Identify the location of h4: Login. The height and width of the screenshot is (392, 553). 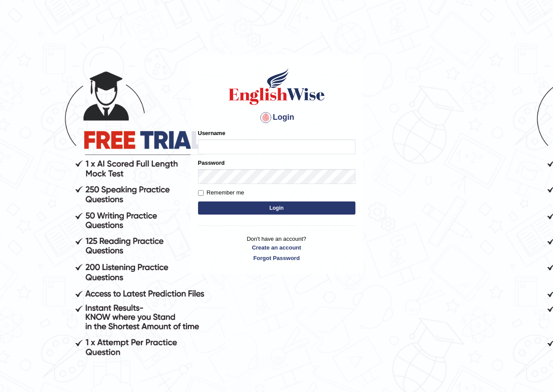
(276, 118).